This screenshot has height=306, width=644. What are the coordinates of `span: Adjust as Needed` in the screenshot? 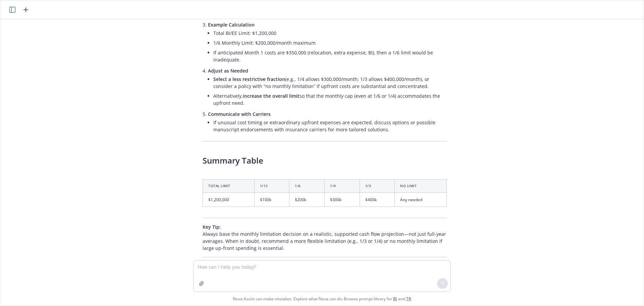 It's located at (228, 70).